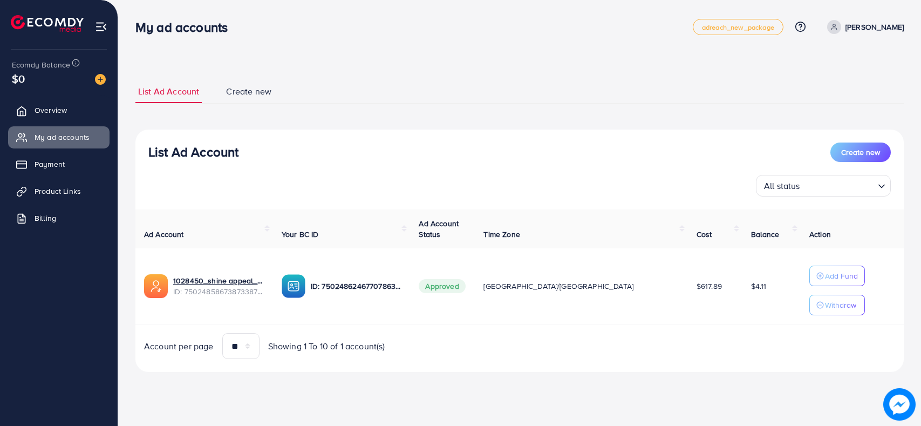 The height and width of the screenshot is (426, 921). I want to click on span: Account per page, so click(179, 346).